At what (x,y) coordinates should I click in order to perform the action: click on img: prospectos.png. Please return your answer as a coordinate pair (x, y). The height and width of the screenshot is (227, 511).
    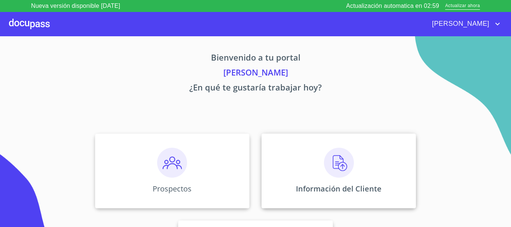
    Looking at the image, I should click on (172, 163).